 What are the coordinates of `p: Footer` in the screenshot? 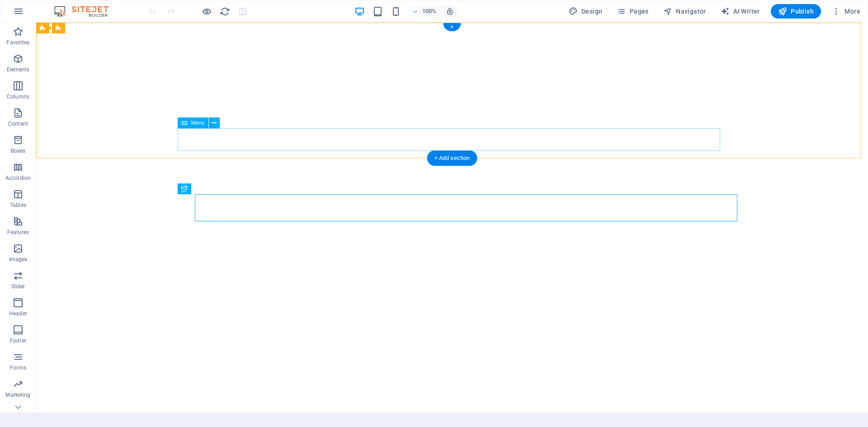 It's located at (18, 341).